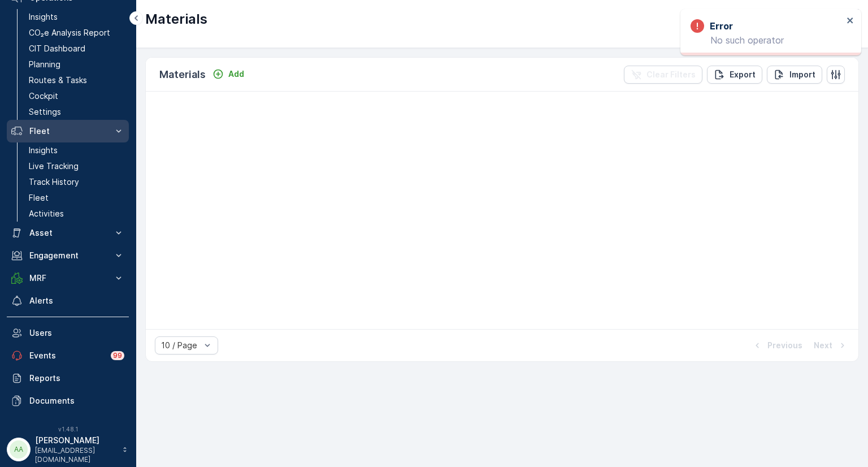 The height and width of the screenshot is (467, 868). Describe the element at coordinates (735, 74) in the screenshot. I see `button: Export` at that location.